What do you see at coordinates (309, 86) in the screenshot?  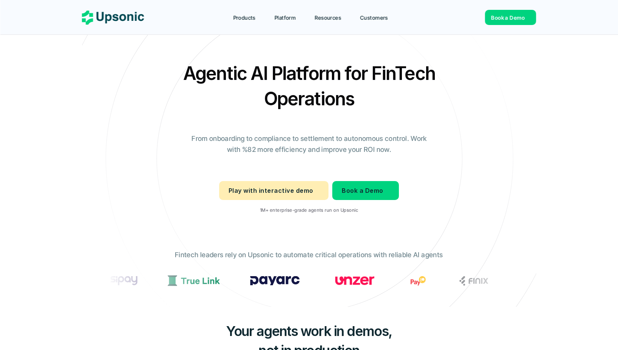 I see `h2: Agentic AI Platform for FinTech Operations` at bounding box center [309, 86].